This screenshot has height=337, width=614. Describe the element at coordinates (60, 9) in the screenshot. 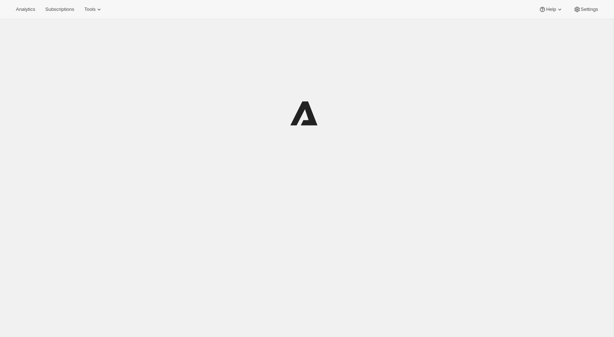

I see `button: Subscriptions` at that location.